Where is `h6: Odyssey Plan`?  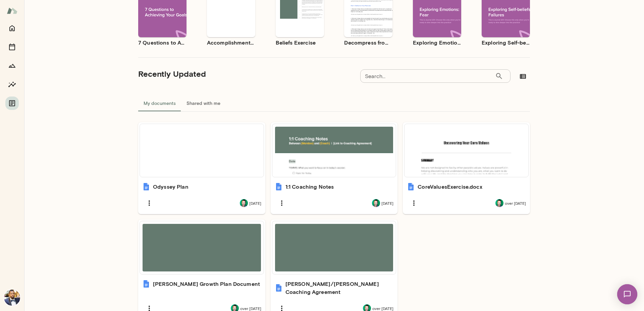
h6: Odyssey Plan is located at coordinates (170, 187).